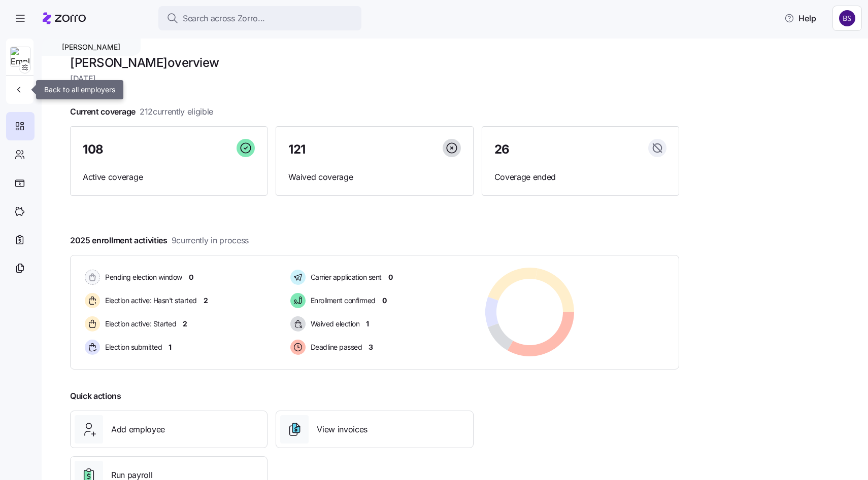  What do you see at coordinates (297, 150) in the screenshot?
I see `span: 121` at bounding box center [297, 150].